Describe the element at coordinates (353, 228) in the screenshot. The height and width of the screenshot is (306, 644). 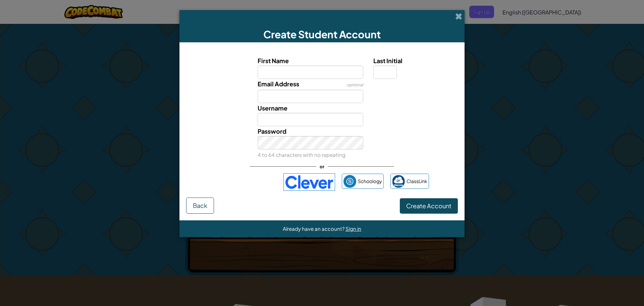
I see `a: Sign in` at that location.